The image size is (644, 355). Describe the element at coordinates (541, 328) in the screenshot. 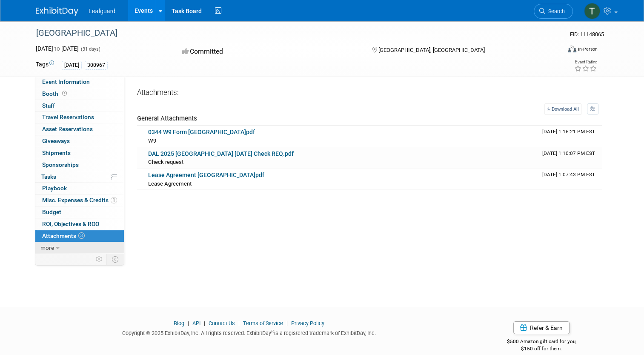

I see `a: Refer & Earn` at that location.